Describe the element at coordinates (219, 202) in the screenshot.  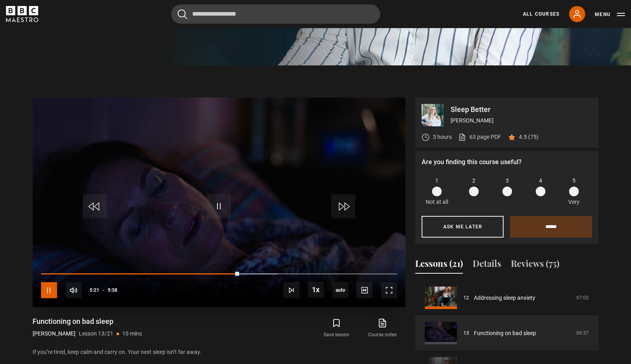
I see `video-js: Video Player` at that location.